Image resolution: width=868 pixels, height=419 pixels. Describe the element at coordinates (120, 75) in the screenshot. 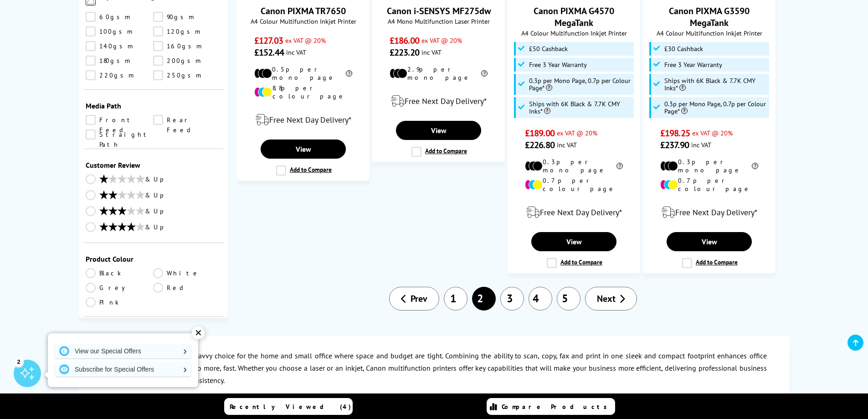

I see `a: 220gsm` at that location.